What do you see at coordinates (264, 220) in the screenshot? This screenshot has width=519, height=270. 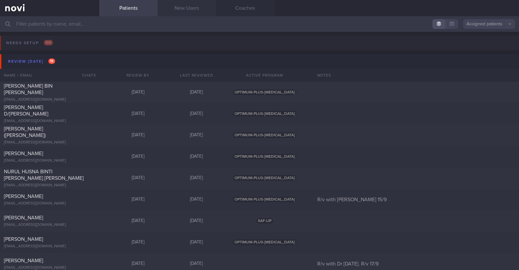 I see `span: SAF-LIP` at bounding box center [264, 220].